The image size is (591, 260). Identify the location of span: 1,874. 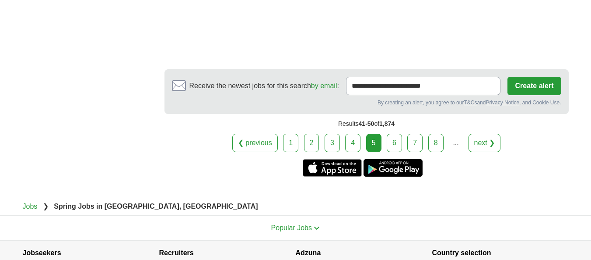
(387, 123).